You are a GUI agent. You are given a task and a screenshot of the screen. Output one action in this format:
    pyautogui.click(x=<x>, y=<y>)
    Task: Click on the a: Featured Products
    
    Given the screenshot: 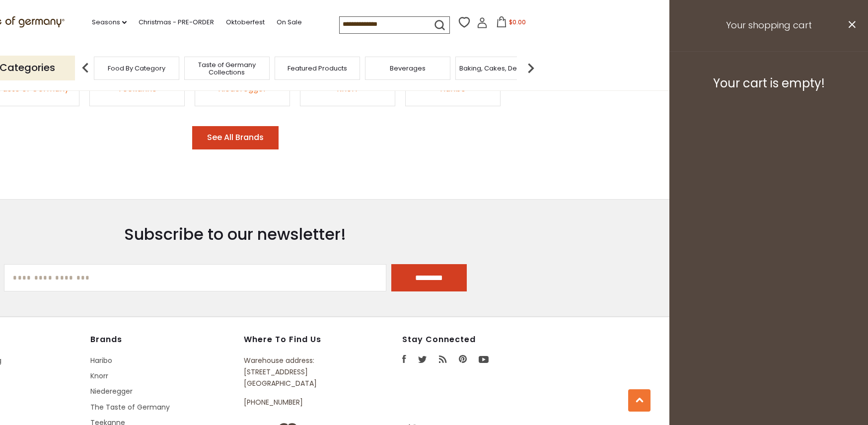 What is the action you would take?
    pyautogui.click(x=317, y=68)
    